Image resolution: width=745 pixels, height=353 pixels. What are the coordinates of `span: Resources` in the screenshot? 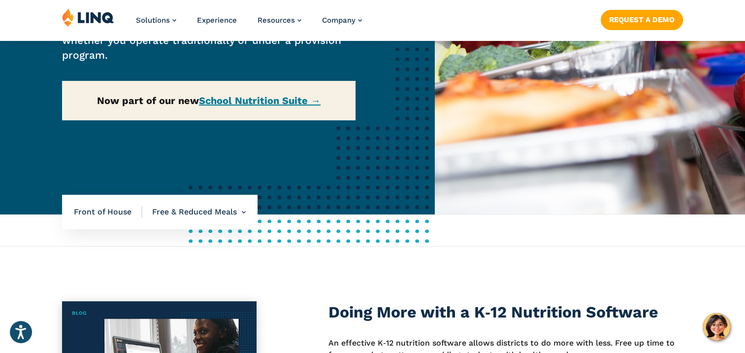 It's located at (276, 20).